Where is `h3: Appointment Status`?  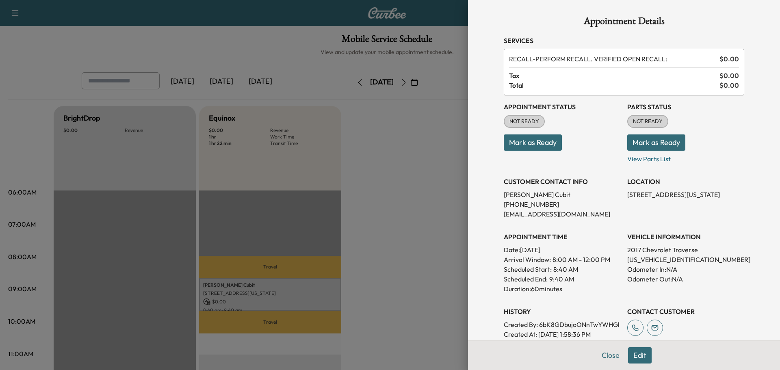
h3: Appointment Status is located at coordinates (562, 107).